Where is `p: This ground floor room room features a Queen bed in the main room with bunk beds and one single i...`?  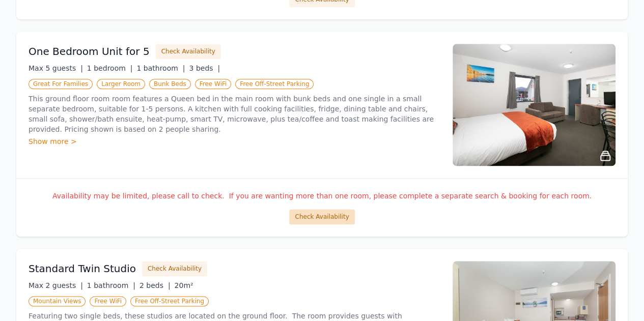 p: This ground floor room room features a Queen bed in the main room with bunk beds and one single i... is located at coordinates (234, 114).